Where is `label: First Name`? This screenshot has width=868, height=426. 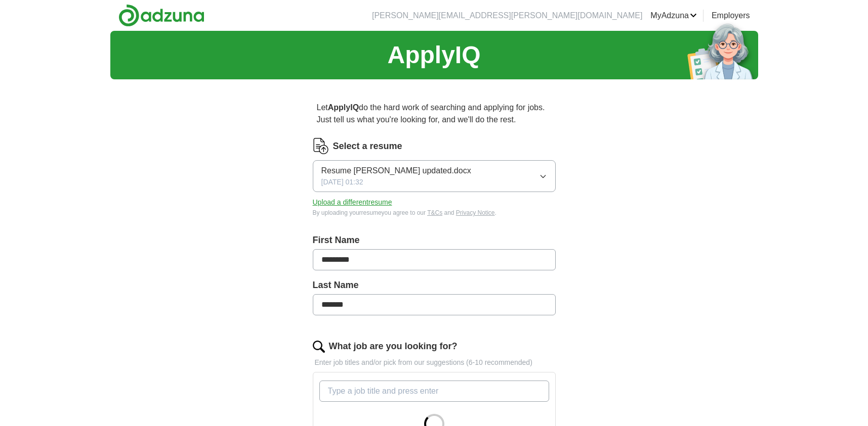 label: First Name is located at coordinates (434, 240).